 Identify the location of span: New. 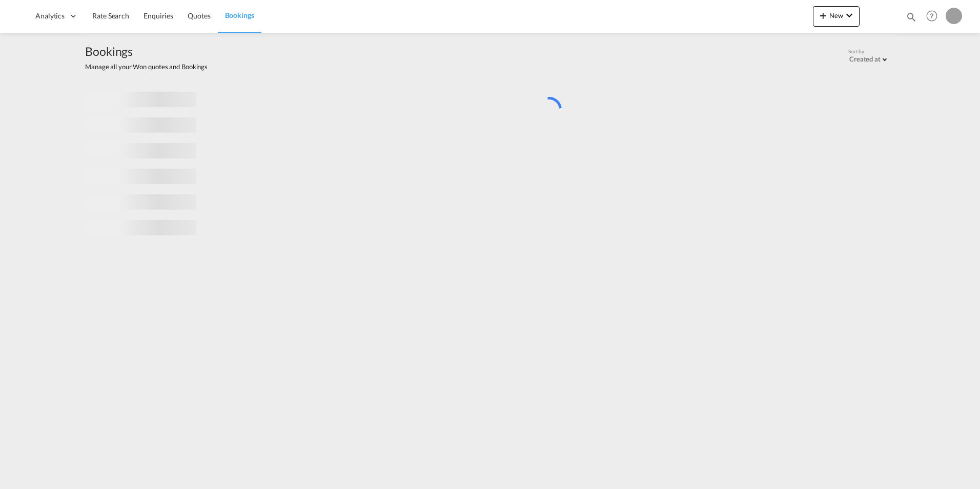
(836, 15).